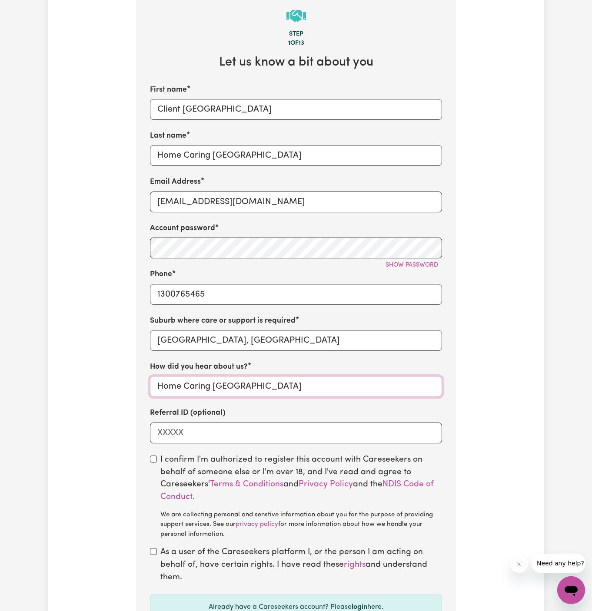  I want to click on input: e.g. diana.rigg@yahoo.com.au, so click(296, 202).